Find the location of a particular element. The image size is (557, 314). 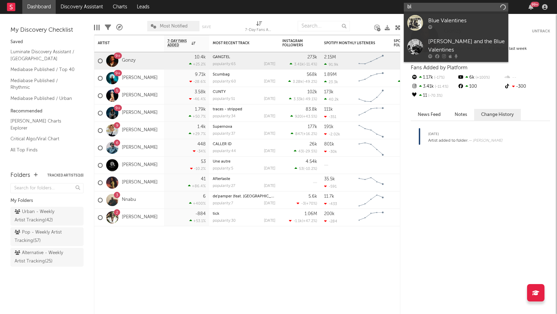

div: -2.02k is located at coordinates (332, 134).